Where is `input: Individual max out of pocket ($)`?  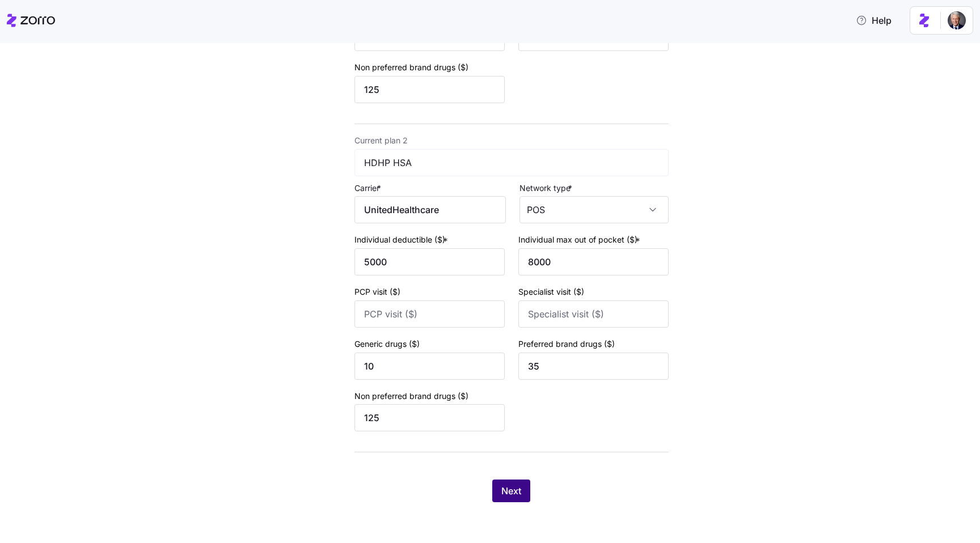
input: Individual max out of pocket ($) is located at coordinates (593, 262).